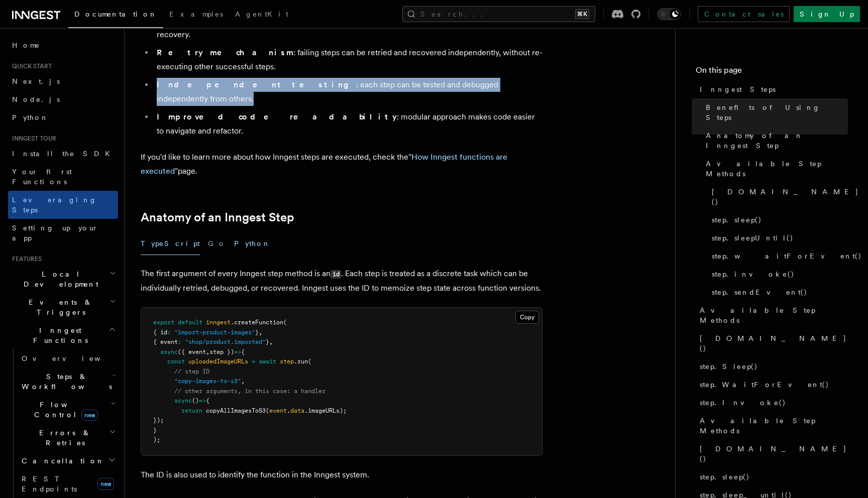 The width and height of the screenshot is (868, 498). What do you see at coordinates (753, 274) in the screenshot?
I see `span: step.invoke()` at bounding box center [753, 274].